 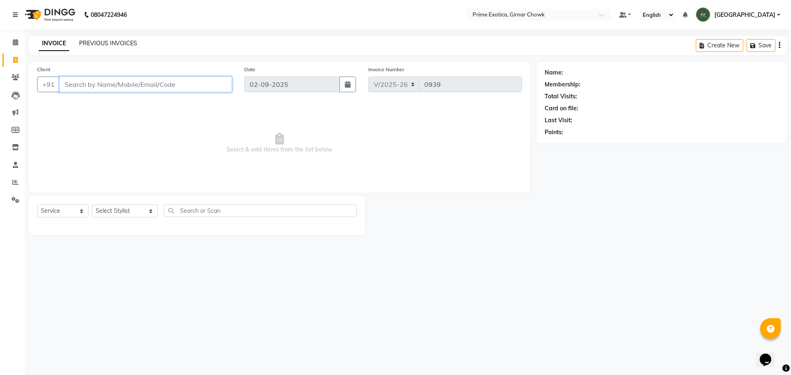 I want to click on input: Search by Name/Mobile/Email/Code, so click(x=145, y=84).